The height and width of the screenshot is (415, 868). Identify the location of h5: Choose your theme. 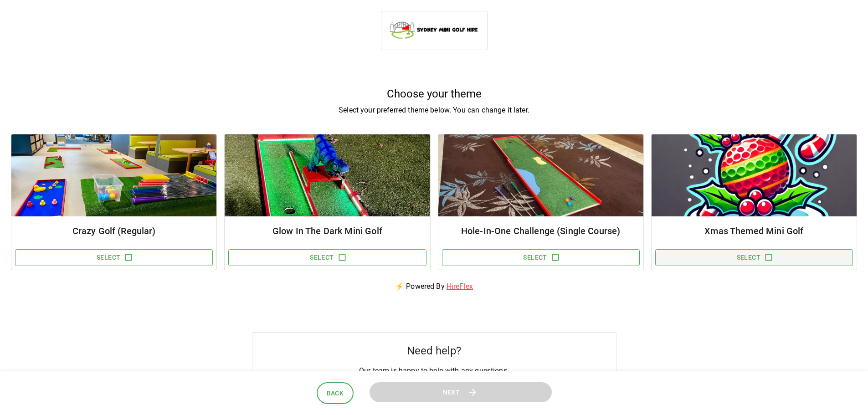
(434, 94).